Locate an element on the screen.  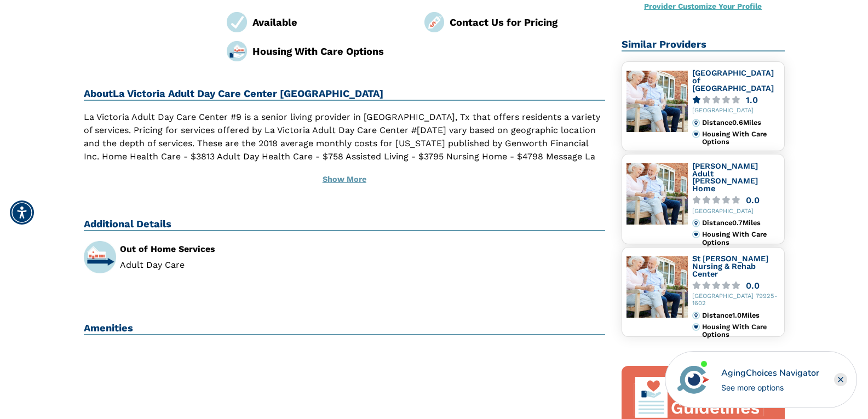
div: AgingChoices Navigator is located at coordinates (770, 373).